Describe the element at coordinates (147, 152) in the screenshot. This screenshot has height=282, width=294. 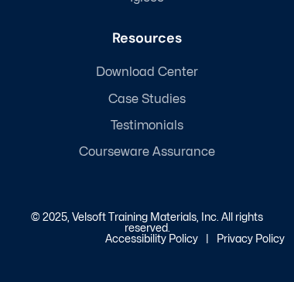
I see `span: Courseware Assurance` at that location.